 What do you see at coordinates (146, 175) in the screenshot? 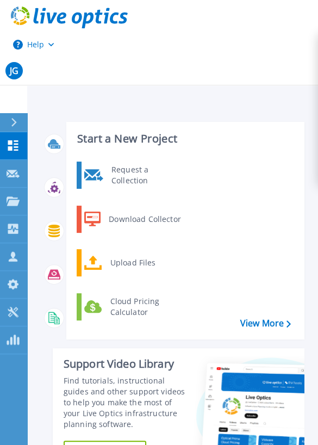
I see `div: Request a Collection` at bounding box center [146, 175].